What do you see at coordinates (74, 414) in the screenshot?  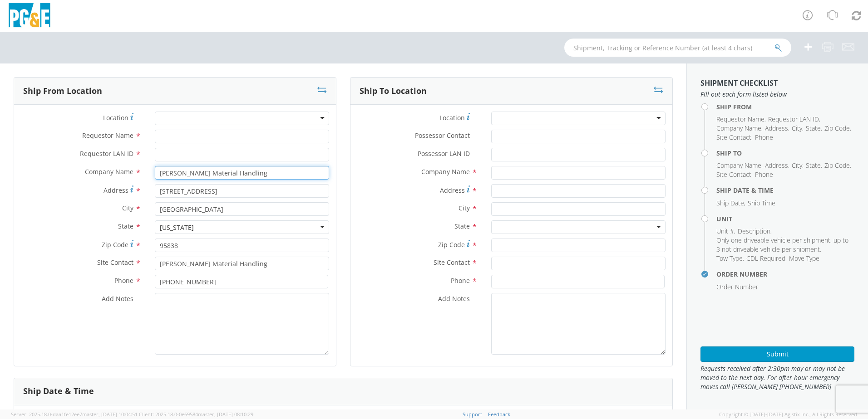 I see `span: Server: 2025.18.0-daa1fe12ee7` at bounding box center [74, 414].